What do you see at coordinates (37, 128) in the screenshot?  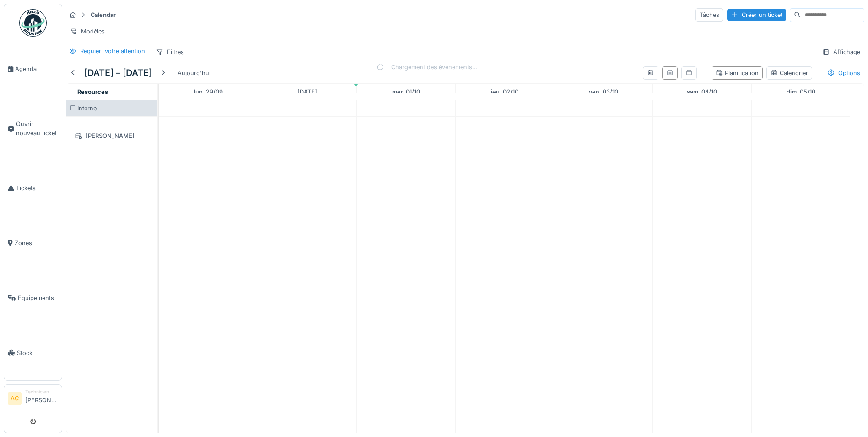 I see `span: Ouvrir nouveau ticket` at bounding box center [37, 128].